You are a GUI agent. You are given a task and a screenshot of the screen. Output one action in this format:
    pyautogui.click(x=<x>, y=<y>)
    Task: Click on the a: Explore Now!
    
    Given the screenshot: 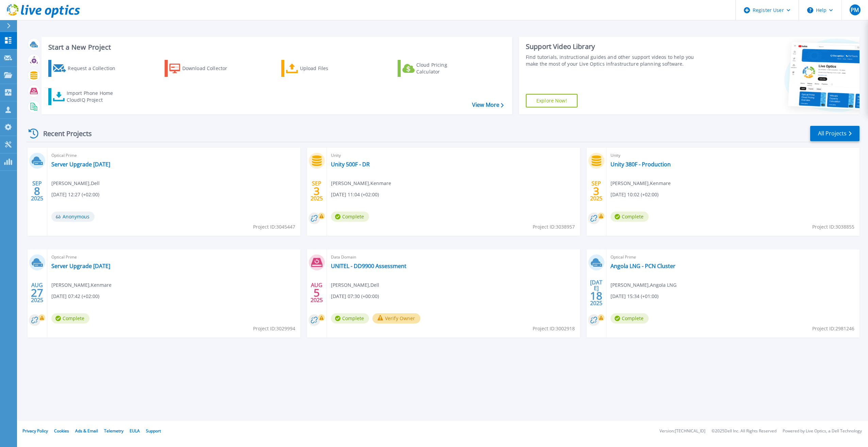 What is the action you would take?
    pyautogui.click(x=552, y=101)
    